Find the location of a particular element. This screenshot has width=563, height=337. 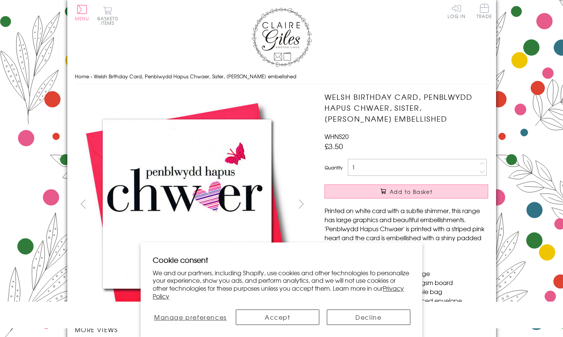

h3: More views is located at coordinates (192, 329).